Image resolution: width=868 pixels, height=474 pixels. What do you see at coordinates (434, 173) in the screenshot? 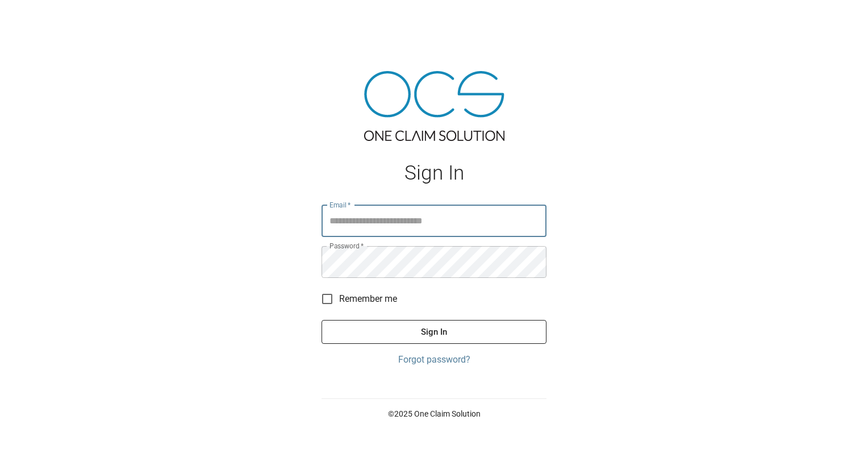
I see `h1: Sign In` at bounding box center [434, 173].